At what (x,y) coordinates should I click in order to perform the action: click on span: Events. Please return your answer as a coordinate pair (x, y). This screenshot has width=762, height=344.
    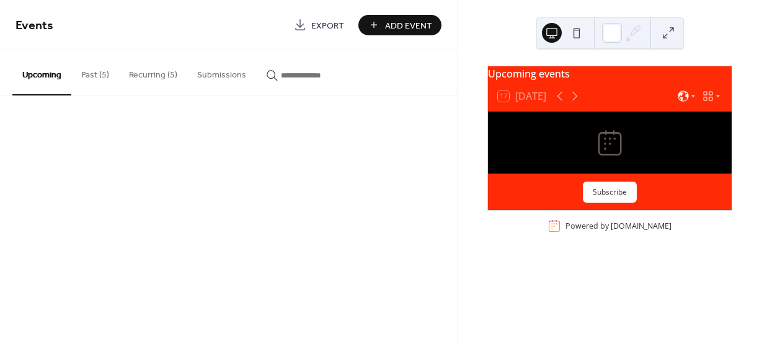
    Looking at the image, I should click on (34, 25).